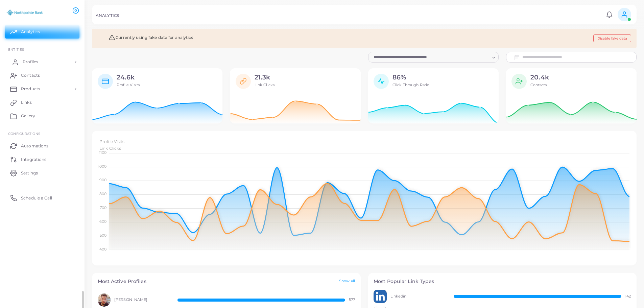 Image resolution: width=644 pixels, height=308 pixels. What do you see at coordinates (122, 281) in the screenshot?
I see `h4: Most Active Profiles` at bounding box center [122, 281].